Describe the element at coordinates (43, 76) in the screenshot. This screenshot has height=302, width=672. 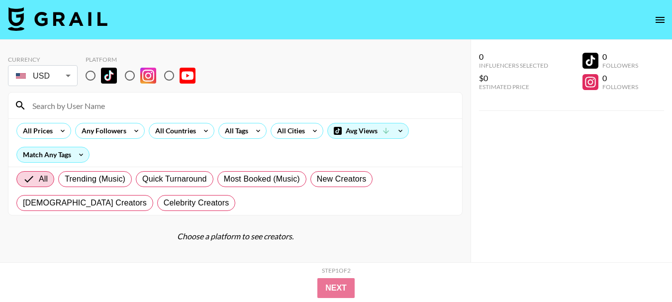
I see `div: USD` at that location.